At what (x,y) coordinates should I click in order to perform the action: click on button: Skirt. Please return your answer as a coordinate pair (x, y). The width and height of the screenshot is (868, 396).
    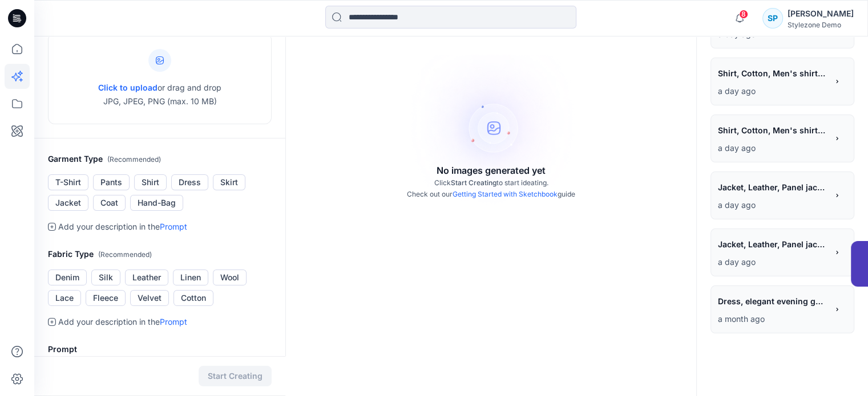
    Looking at the image, I should click on (229, 182).